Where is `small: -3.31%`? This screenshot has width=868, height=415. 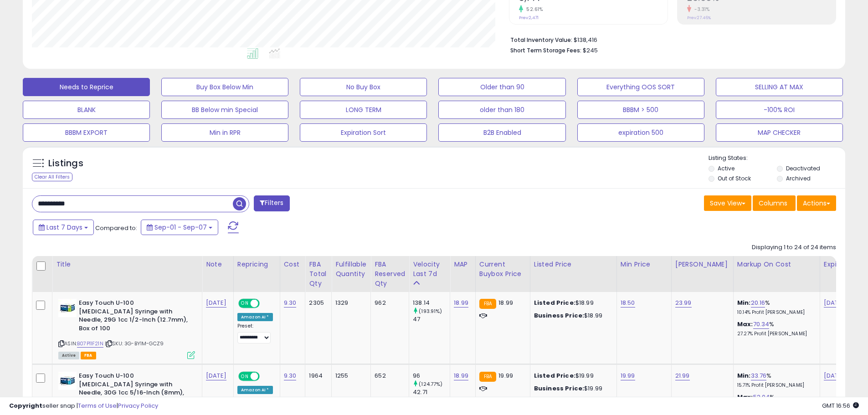 small: -3.31% is located at coordinates (700, 9).